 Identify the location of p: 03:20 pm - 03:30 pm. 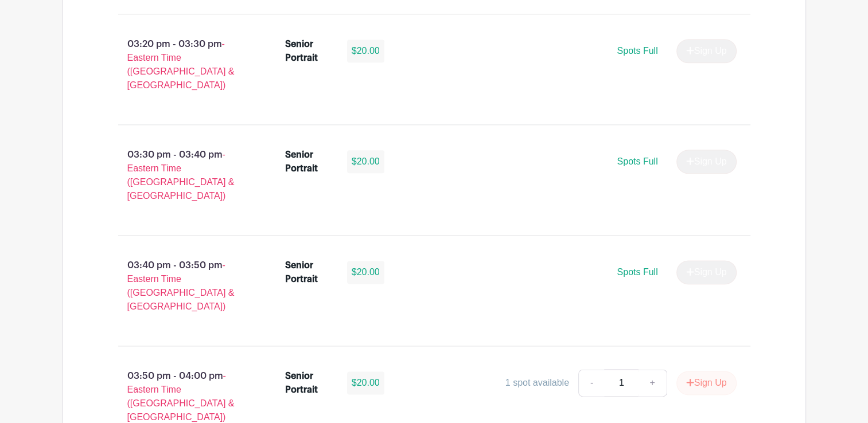
(184, 65).